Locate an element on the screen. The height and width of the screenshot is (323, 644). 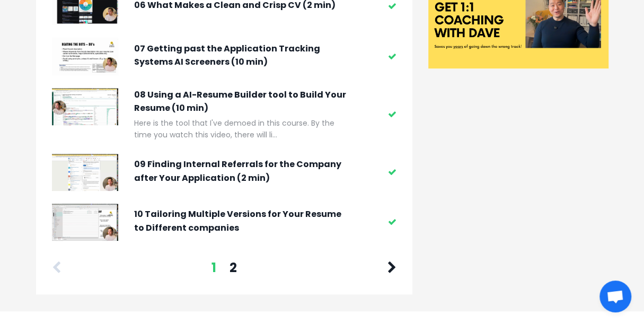
p: Here is the tool that I've demoed in this course. By the time you watch this video, there will li... is located at coordinates (240, 129).